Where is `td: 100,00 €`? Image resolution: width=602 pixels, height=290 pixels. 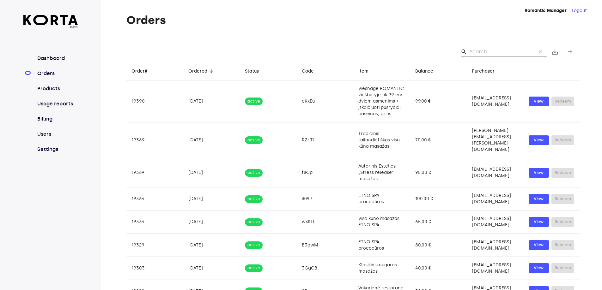 td: 100,00 € is located at coordinates (439, 199).